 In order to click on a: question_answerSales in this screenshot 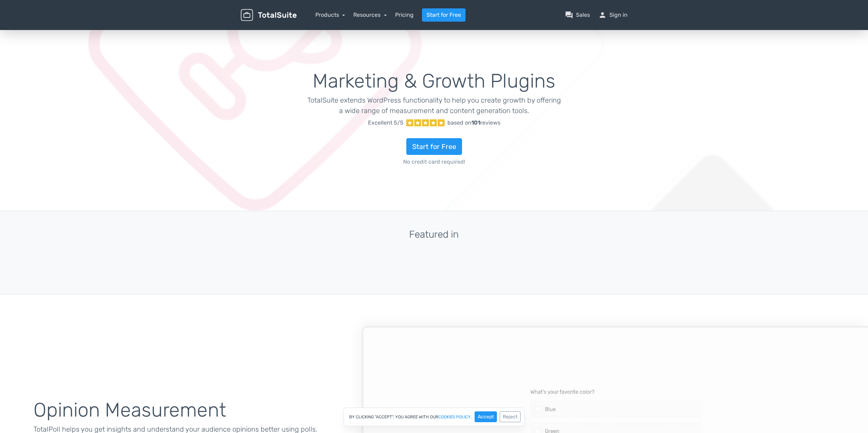, I will do `click(577, 15)`.